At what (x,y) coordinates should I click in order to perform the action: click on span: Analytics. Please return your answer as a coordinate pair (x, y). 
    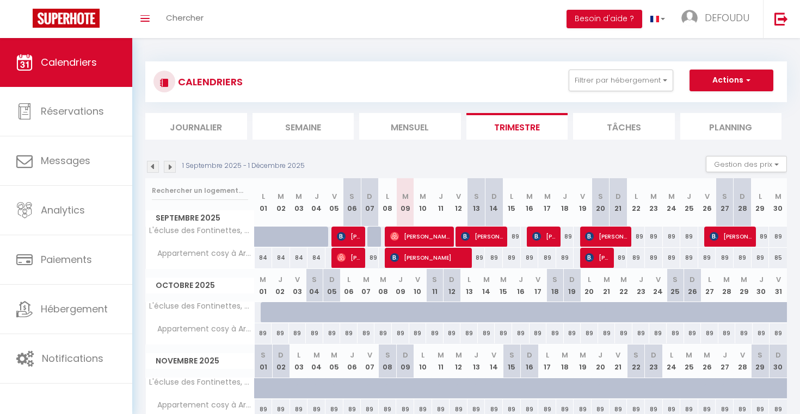
    Looking at the image, I should click on (63, 210).